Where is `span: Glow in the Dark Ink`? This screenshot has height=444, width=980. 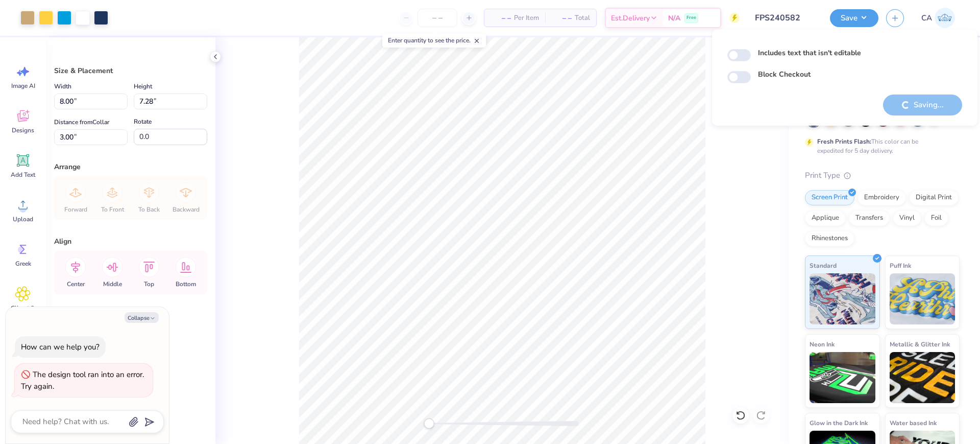 span: Glow in the Dark Ink is located at coordinates (838, 422).